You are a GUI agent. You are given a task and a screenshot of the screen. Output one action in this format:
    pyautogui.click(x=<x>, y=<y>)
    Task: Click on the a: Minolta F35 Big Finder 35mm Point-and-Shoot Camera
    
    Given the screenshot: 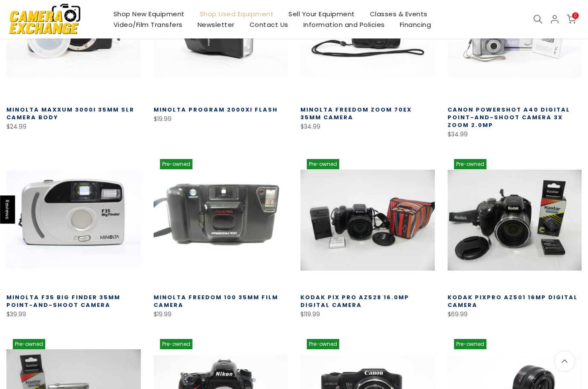 What is the action you would take?
    pyautogui.click(x=63, y=301)
    